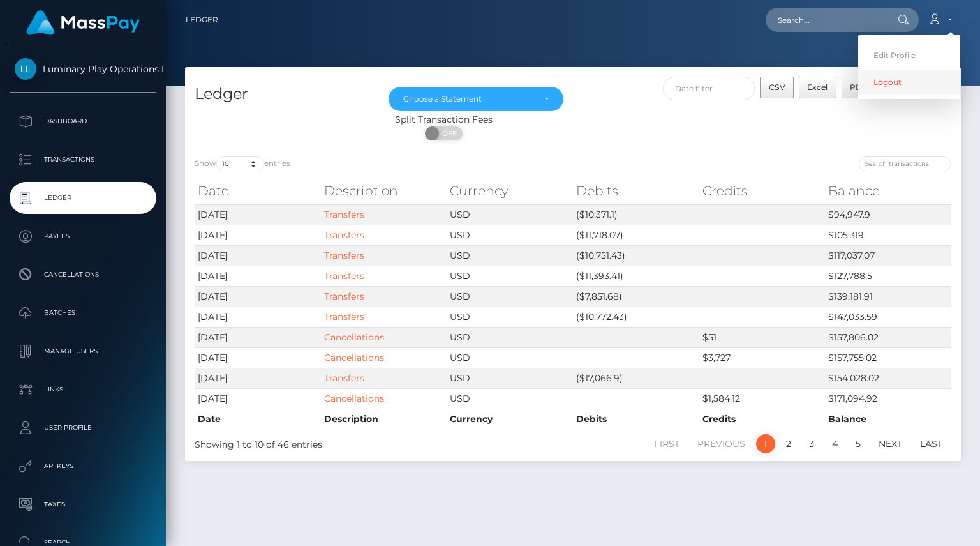 This screenshot has height=546, width=980. Describe the element at coordinates (83, 237) in the screenshot. I see `p: Payees` at that location.